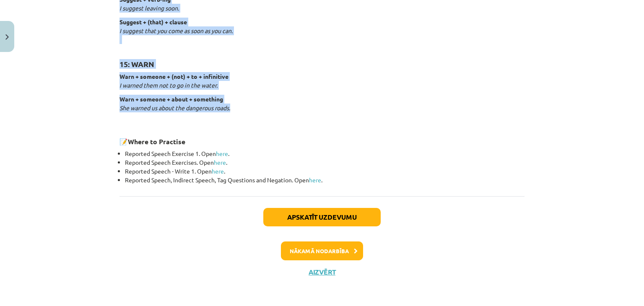 The width and height of the screenshot is (644, 306). What do you see at coordinates (325, 153) in the screenshot?
I see `li: Reported Speech Exercise 1. Open .` at bounding box center [325, 153].